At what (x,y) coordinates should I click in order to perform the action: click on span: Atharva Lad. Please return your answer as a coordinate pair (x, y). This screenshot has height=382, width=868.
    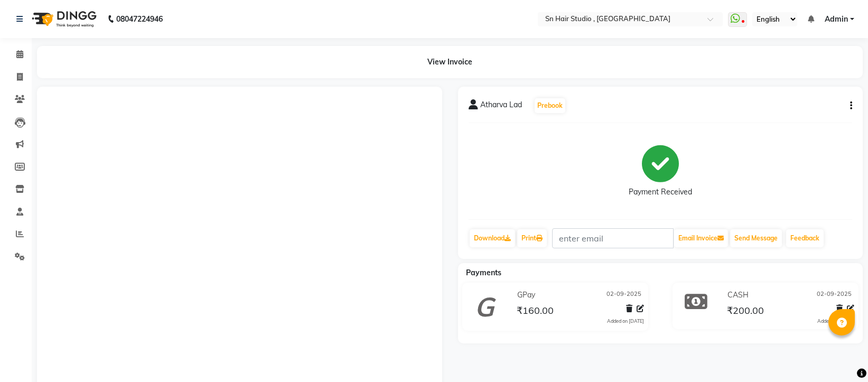
    Looking at the image, I should click on (501, 107).